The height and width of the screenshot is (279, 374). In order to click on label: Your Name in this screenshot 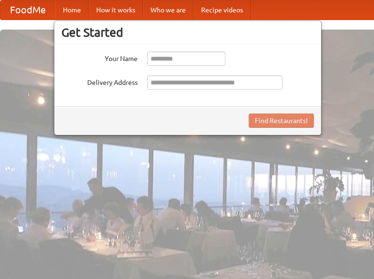, I will do `click(100, 57)`.